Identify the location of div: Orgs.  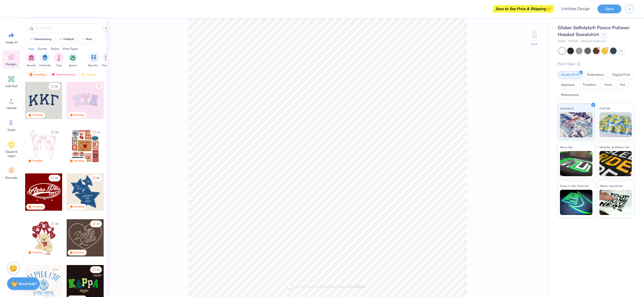
(31, 49).